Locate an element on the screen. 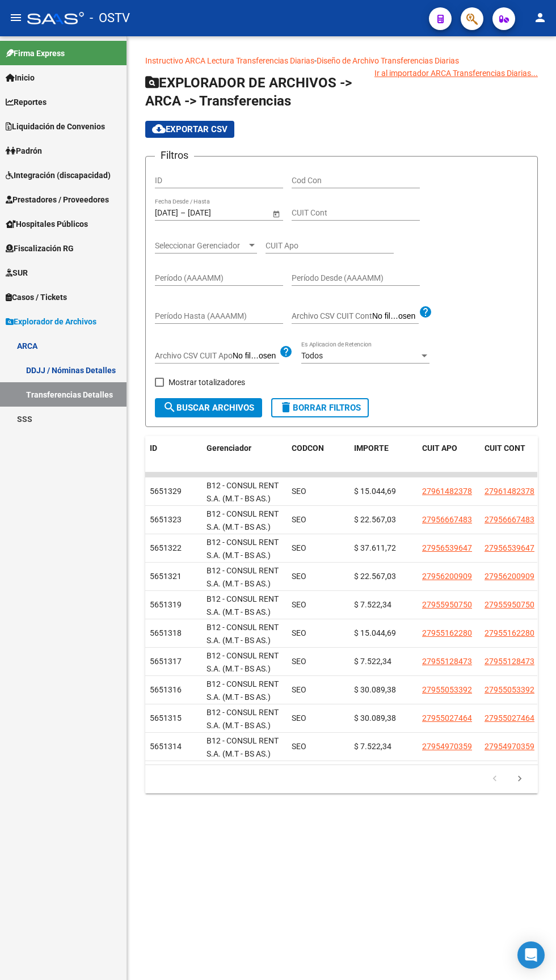 The image size is (556, 980). input: Archivo CSV CUIT Cont is located at coordinates (396, 316).